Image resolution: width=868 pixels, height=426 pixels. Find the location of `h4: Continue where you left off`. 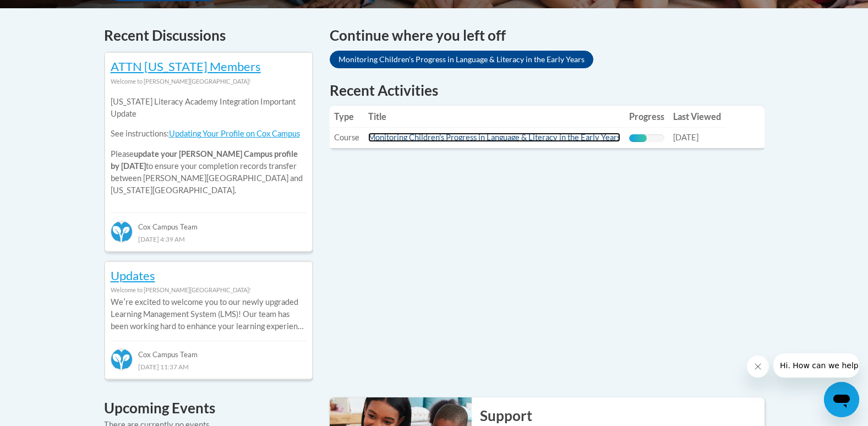

h4: Continue where you left off is located at coordinates (548, 35).